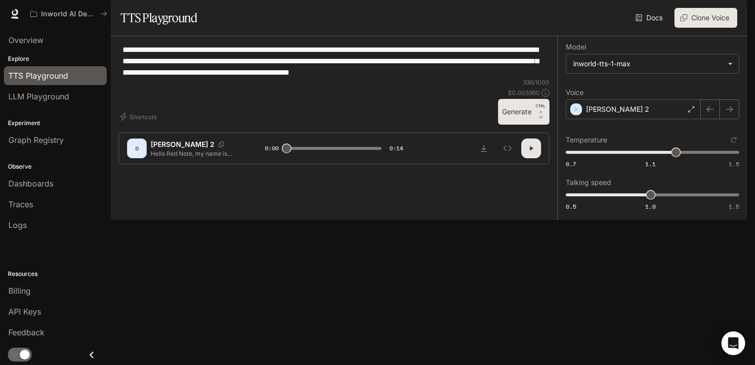 This screenshot has height=365, width=755. Describe the element at coordinates (576, 47) in the screenshot. I see `p: Model` at that location.